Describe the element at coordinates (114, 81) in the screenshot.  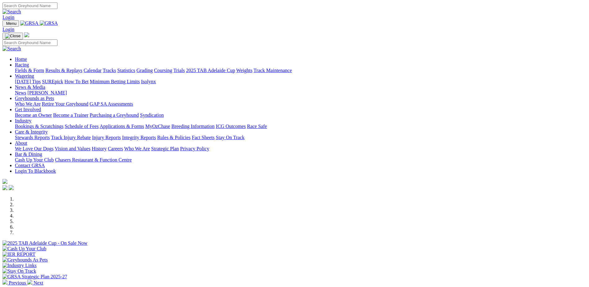
I see `a: Minimum Betting Limits` at that location.